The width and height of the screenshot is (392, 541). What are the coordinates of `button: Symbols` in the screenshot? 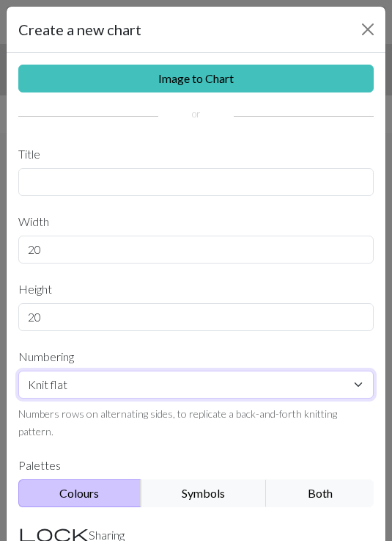 It's located at (204, 494).